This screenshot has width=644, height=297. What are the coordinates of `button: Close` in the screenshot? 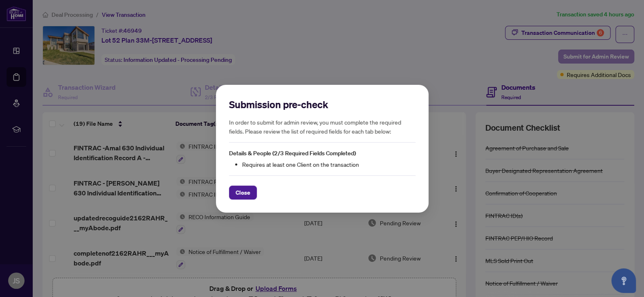 It's located at (243, 192).